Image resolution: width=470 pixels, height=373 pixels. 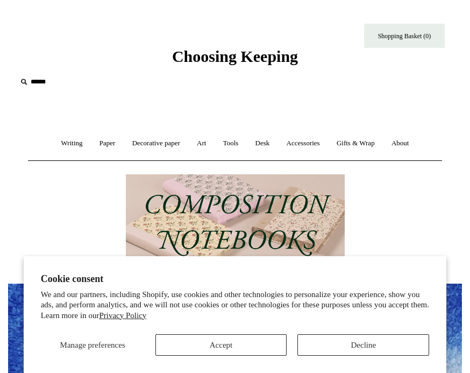 I want to click on a: Paper, so click(x=108, y=143).